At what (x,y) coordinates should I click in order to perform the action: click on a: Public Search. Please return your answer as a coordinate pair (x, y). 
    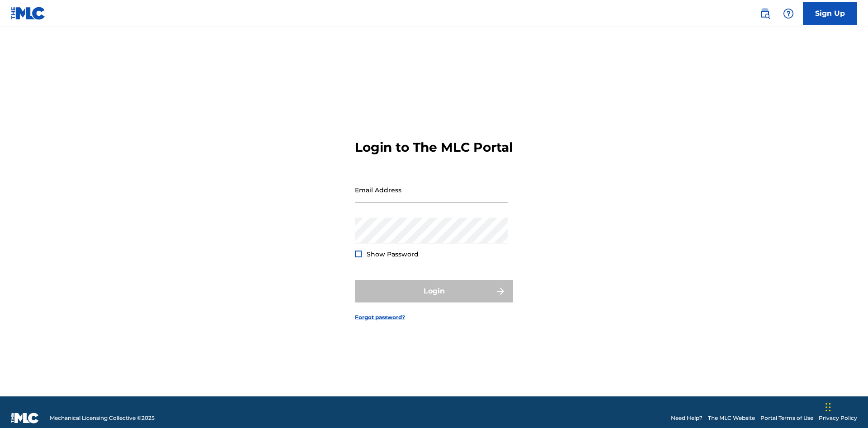
    Looking at the image, I should click on (765, 14).